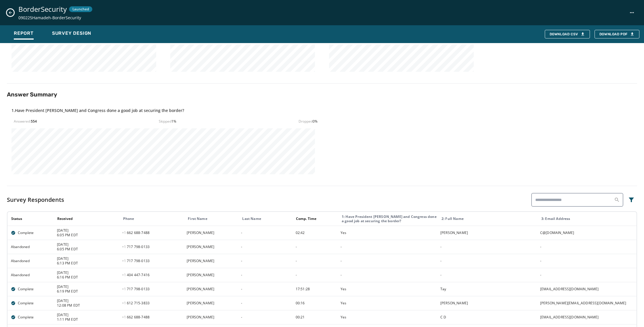 The height and width of the screenshot is (327, 644). Describe the element at coordinates (136, 303) in the screenshot. I see `span: 612 715 - 3833` at that location.